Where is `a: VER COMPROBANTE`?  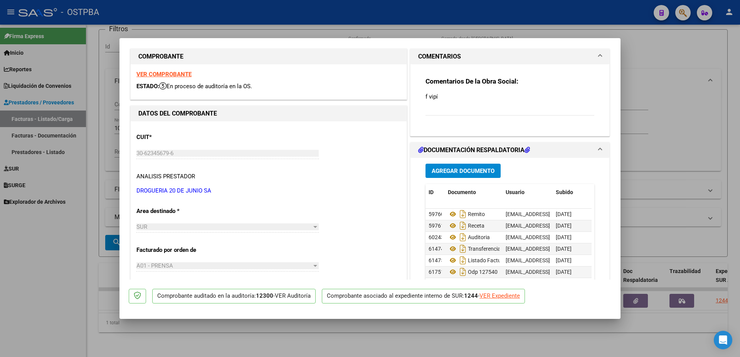 a: VER COMPROBANTE is located at coordinates (164, 74).